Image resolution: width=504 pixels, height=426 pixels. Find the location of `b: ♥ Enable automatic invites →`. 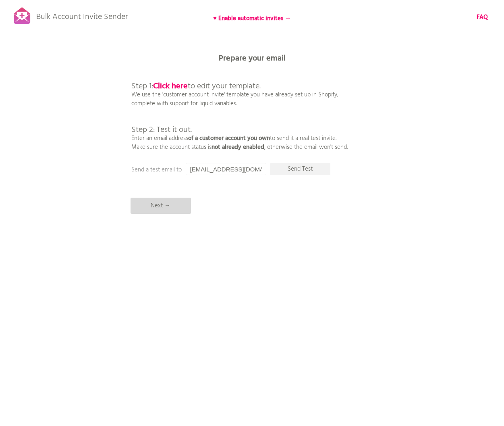

b: ♥ Enable automatic invites → is located at coordinates (252, 18).